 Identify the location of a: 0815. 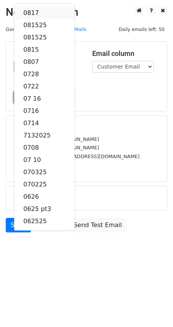
(44, 50).